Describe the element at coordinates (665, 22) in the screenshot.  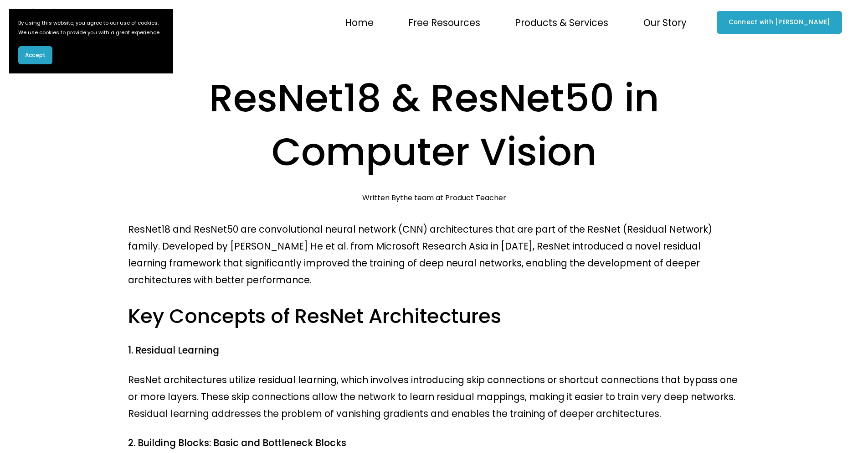
I see `span: Our Story` at that location.